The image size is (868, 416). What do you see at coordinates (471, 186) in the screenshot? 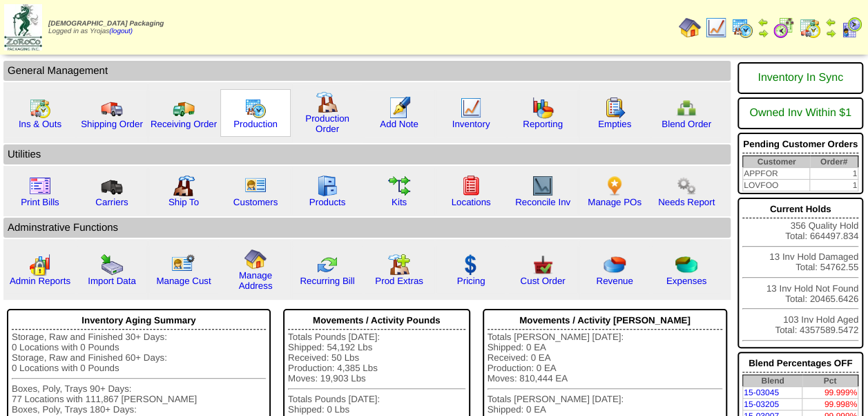
I see `img: locations.gif` at bounding box center [471, 186].